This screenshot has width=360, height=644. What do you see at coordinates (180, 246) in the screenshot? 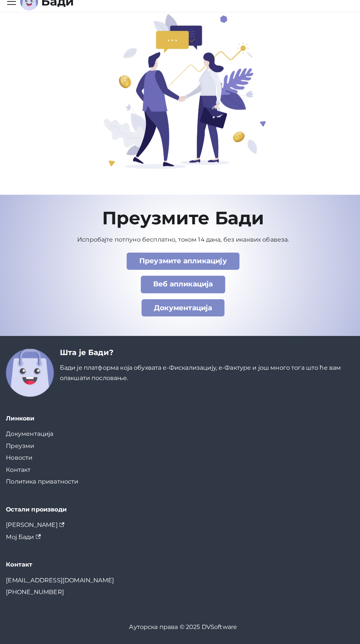
I see `p: Испробајте потпуно бесплатно, током 14 дана, без икаквих обавеза.` at bounding box center [180, 246].